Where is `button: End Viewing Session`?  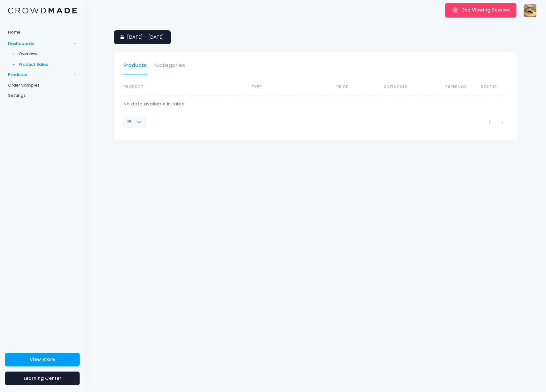 button: End Viewing Session is located at coordinates (481, 10).